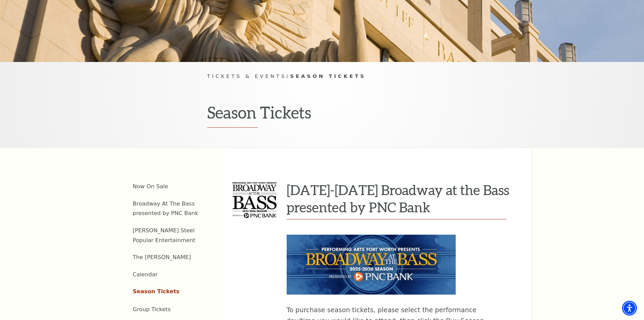 Image resolution: width=644 pixels, height=320 pixels. Describe the element at coordinates (322, 115) in the screenshot. I see `h1: Season Tickets` at that location.